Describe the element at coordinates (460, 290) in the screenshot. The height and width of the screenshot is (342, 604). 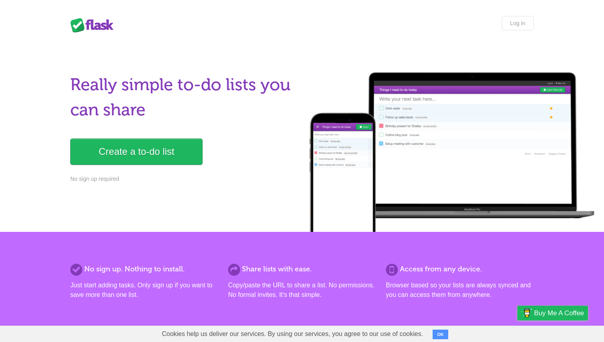
I see `p: Browser based so your lists are always synced and you can access them from anywhere.` at that location.